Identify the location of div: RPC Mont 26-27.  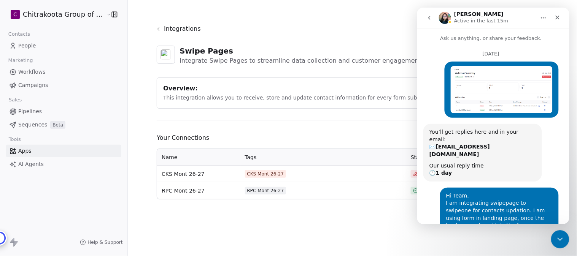
(265, 191).